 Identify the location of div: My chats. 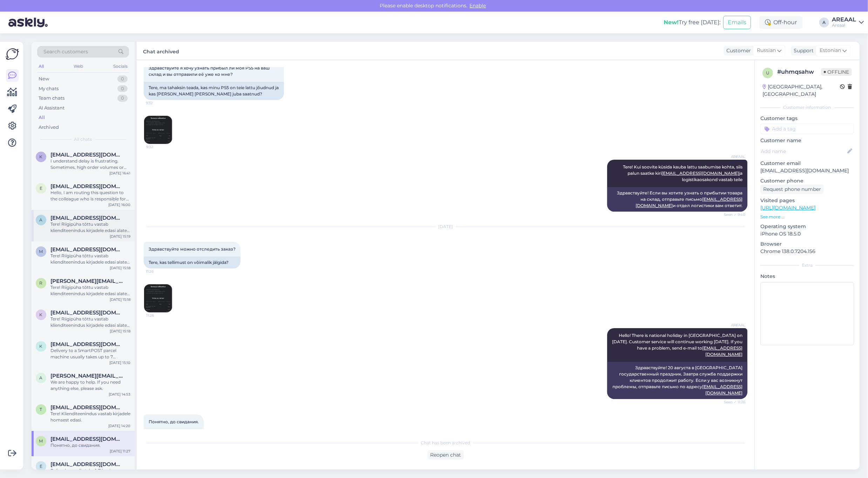
(48, 89).